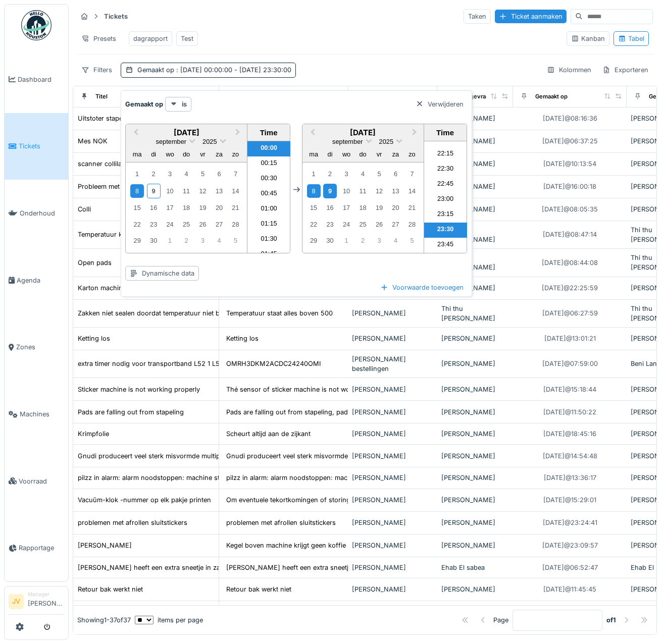 Image resolution: width=665 pixels, height=644 pixels. Describe the element at coordinates (363, 191) in the screenshot. I see `div: Choose donderdag 11 september 2025` at that location.